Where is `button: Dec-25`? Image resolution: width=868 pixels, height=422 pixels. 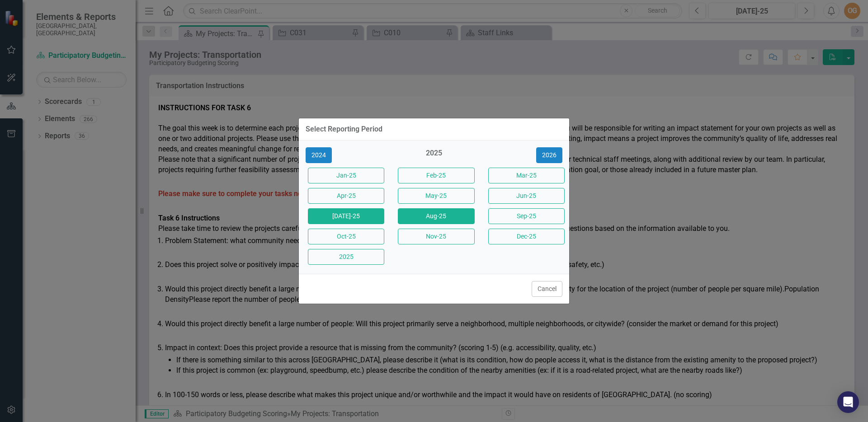 button: Dec-25 is located at coordinates (526, 237).